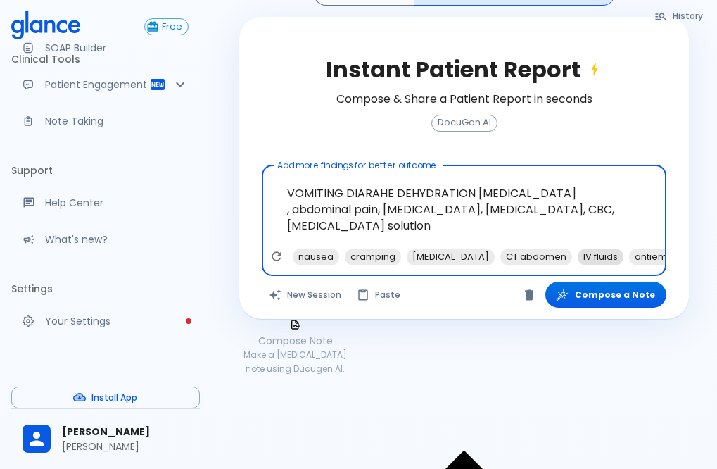 The width and height of the screenshot is (717, 469). I want to click on span: Free, so click(172, 27).